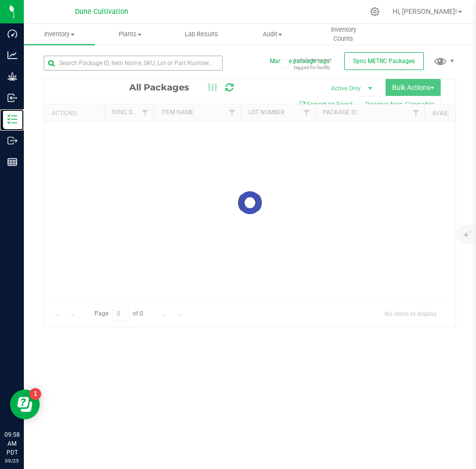  What do you see at coordinates (12, 443) in the screenshot?
I see `p: 09:58 AM PDT` at bounding box center [12, 443].